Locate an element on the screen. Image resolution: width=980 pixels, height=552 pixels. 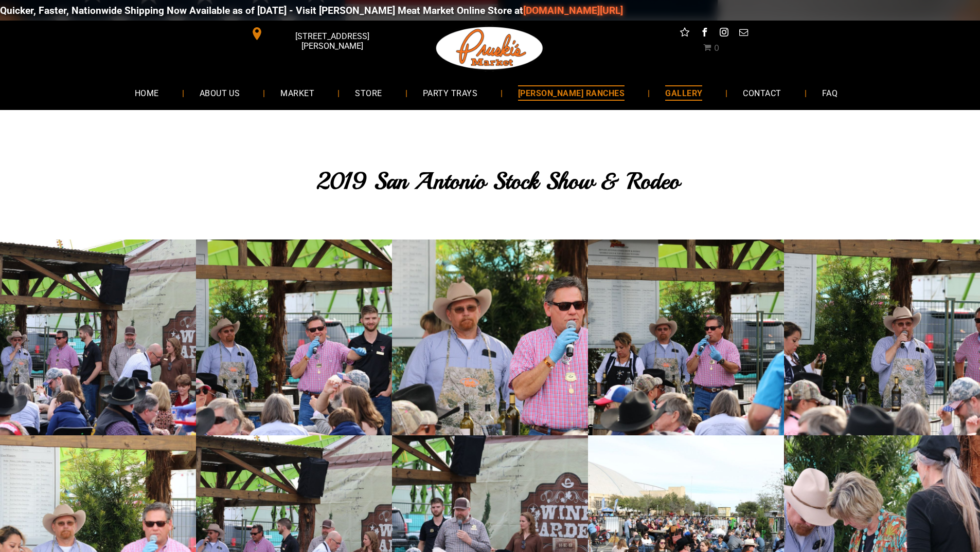
a: email is located at coordinates (743, 33).